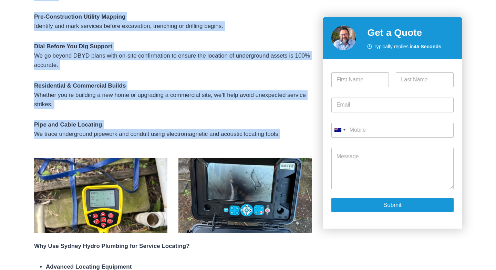  What do you see at coordinates (427, 46) in the screenshot?
I see `strong: 45 Seconds` at bounding box center [427, 46].